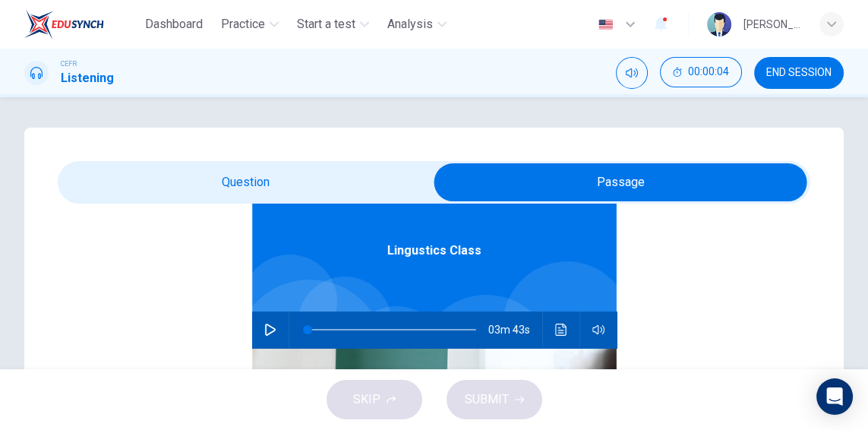 This screenshot has width=868, height=430. What do you see at coordinates (835, 397) in the screenshot?
I see `div: Open Intercom Messenger` at bounding box center [835, 397].